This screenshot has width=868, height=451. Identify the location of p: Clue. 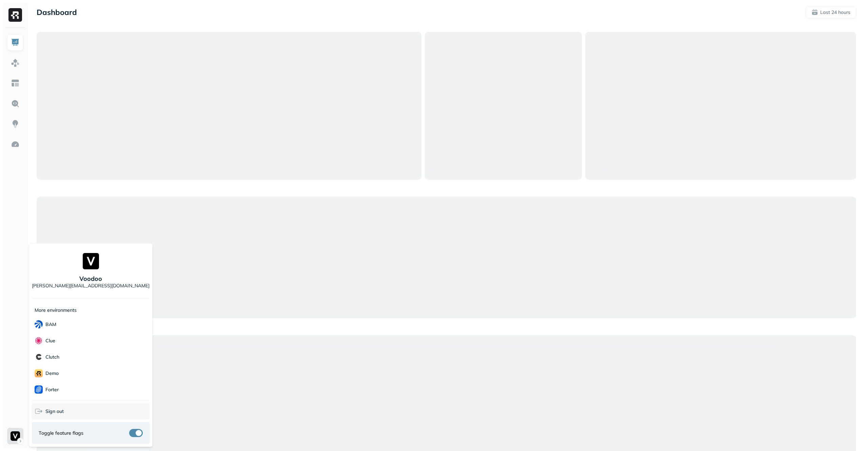
(50, 341).